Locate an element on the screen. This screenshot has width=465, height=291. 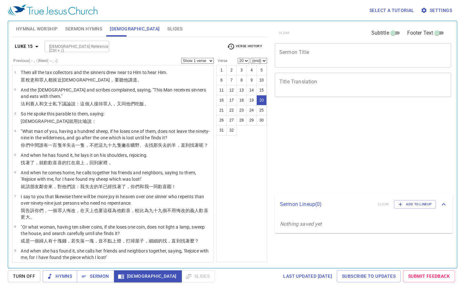
button: 30 is located at coordinates (262, 120).